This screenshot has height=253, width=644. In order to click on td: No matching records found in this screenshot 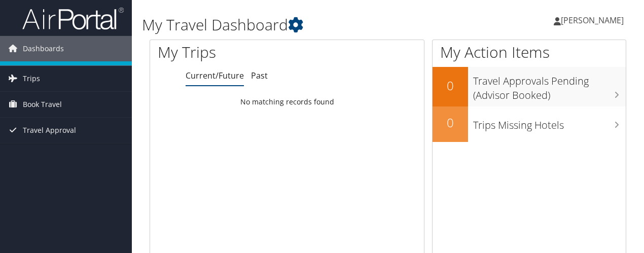, I will do `click(287, 101)`.